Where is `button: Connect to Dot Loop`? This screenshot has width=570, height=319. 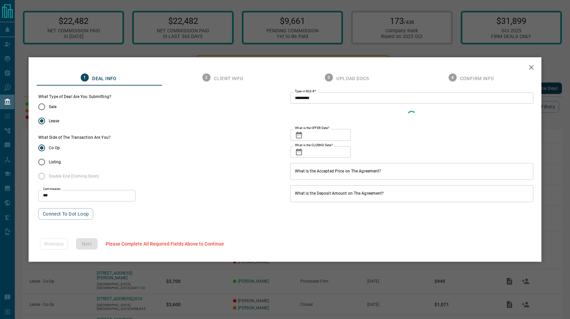 button: Connect to Dot Loop is located at coordinates (66, 214).